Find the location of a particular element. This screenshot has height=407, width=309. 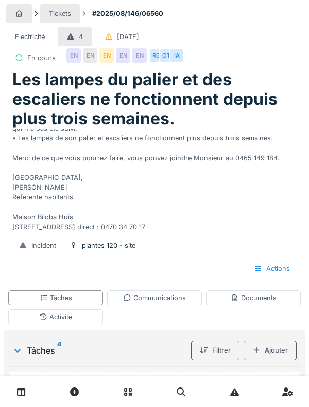

h1: Les lampes du palier et des escaliers ne fonctionnent depuis plus trois semaines. is located at coordinates (154, 99).